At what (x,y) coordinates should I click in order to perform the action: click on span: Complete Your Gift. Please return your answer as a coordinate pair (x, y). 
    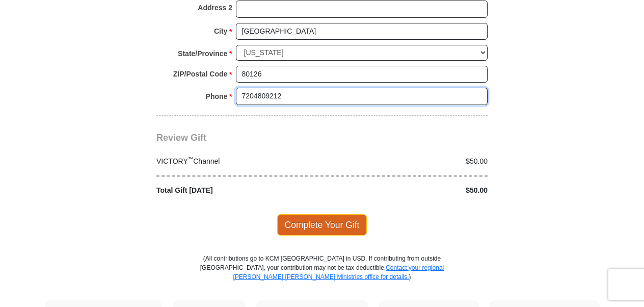
    Looking at the image, I should click on (322, 224).